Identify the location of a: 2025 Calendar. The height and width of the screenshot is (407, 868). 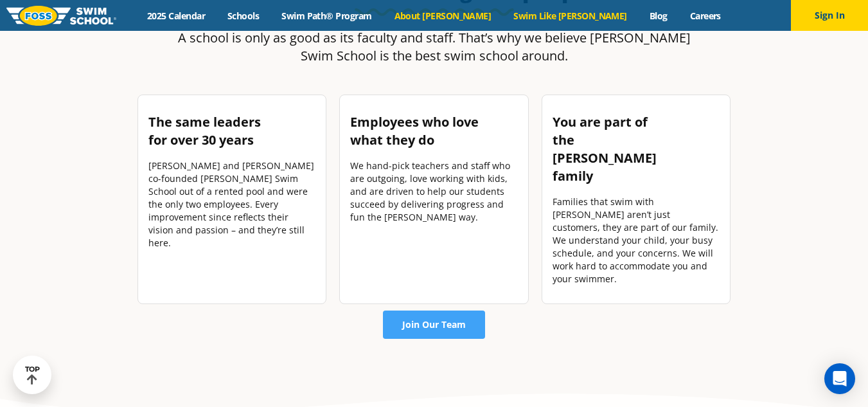
(176, 16).